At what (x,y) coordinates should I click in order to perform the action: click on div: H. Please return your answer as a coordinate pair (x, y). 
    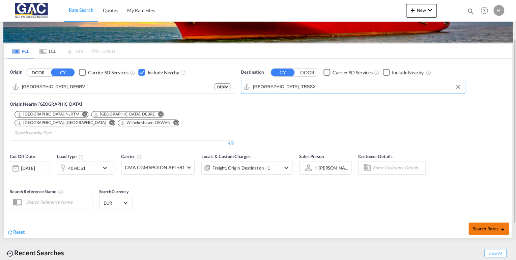
    Looking at the image, I should click on (499, 10).